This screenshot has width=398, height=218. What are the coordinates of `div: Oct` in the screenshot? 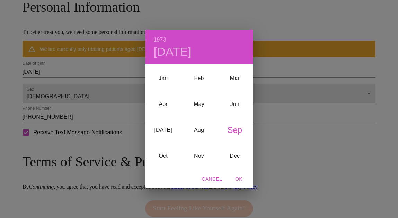 It's located at (163, 156).